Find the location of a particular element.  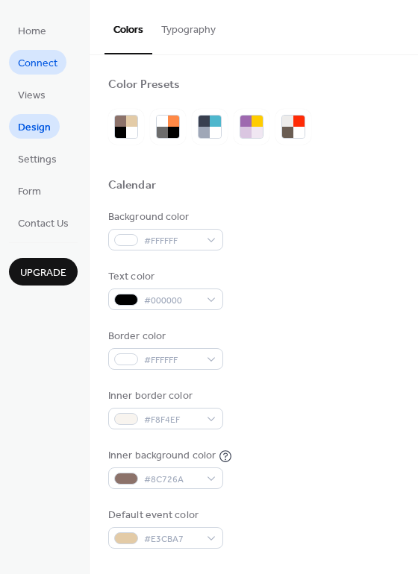

span: Connect is located at coordinates (37, 63).